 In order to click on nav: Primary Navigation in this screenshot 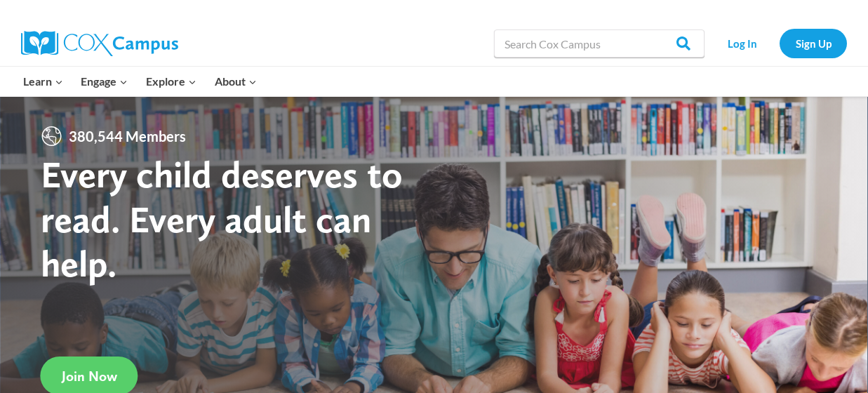, I will do `click(140, 82)`.